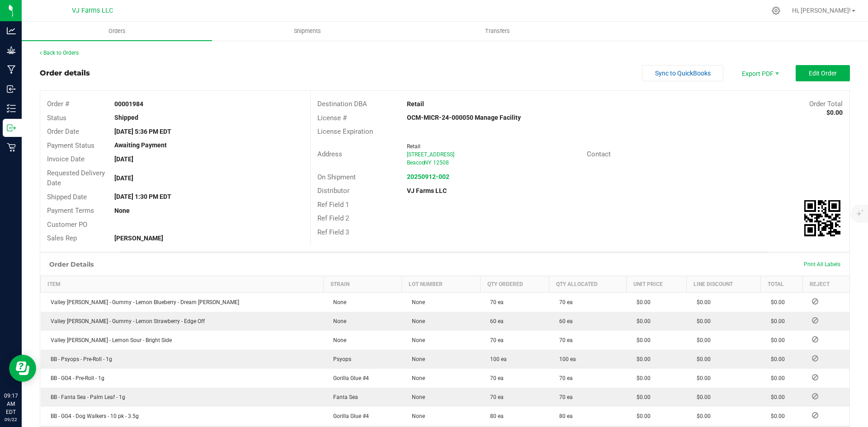 The width and height of the screenshot is (868, 427). What do you see at coordinates (67, 225) in the screenshot?
I see `span: Customer PO` at bounding box center [67, 225].